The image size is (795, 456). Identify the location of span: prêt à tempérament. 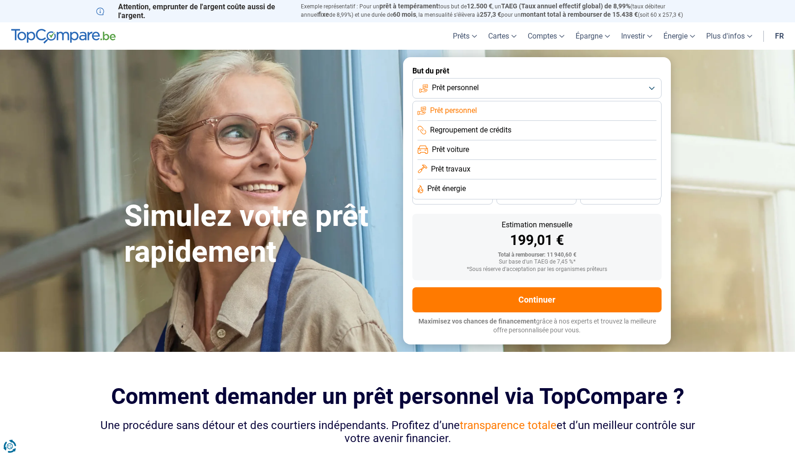
(409, 6).